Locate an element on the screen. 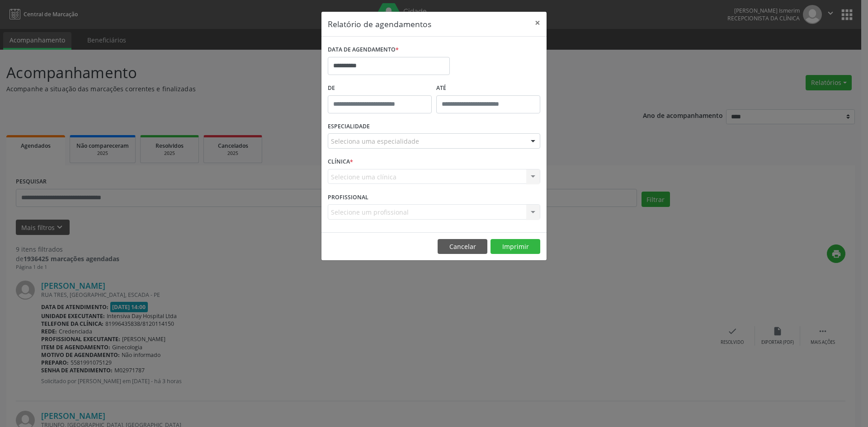 The height and width of the screenshot is (427, 868). span: Seleciona uma especialidade is located at coordinates (375, 141).